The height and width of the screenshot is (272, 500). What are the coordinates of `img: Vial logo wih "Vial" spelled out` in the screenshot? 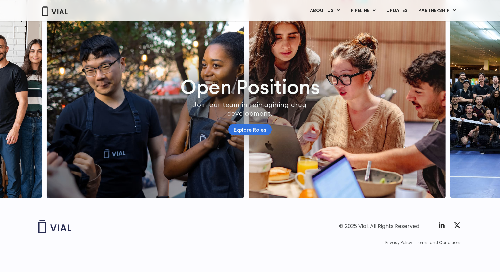 It's located at (55, 226).